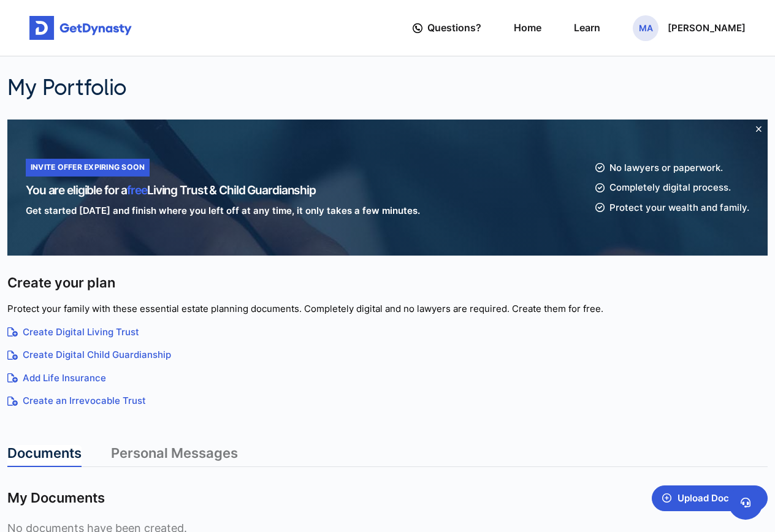 The height and width of the screenshot is (532, 775). I want to click on a: No lawyers or paperwork., so click(672, 168).